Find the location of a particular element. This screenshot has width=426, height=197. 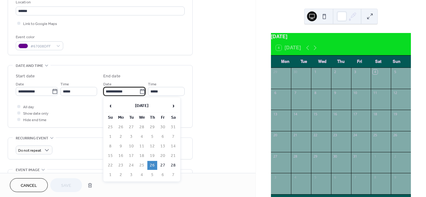

div: 27 is located at coordinates (275, 156).